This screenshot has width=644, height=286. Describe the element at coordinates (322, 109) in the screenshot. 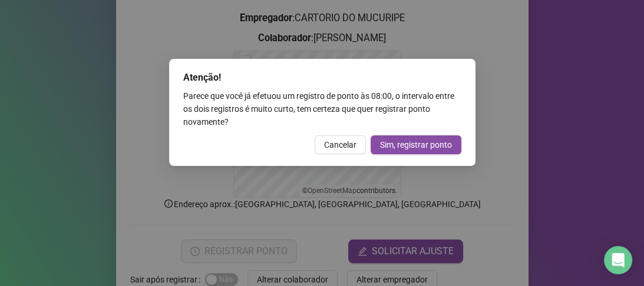

I see `div: Parece que você já efetuou um registro de ponto às 08:00 , o intervalo entre os dois registros é ...` at that location.